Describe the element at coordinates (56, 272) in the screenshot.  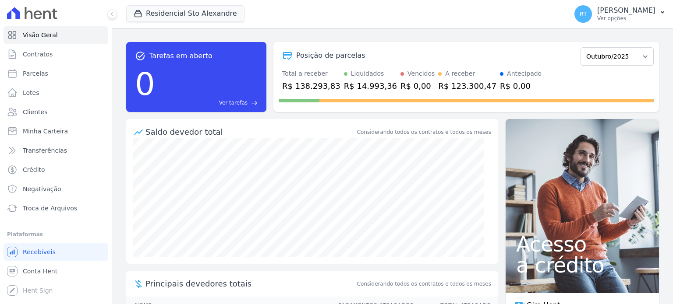
I see `a: Conta Hent` at that location.